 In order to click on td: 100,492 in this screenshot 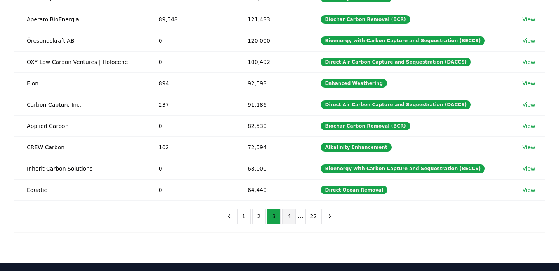, I will do `click(272, 62)`.